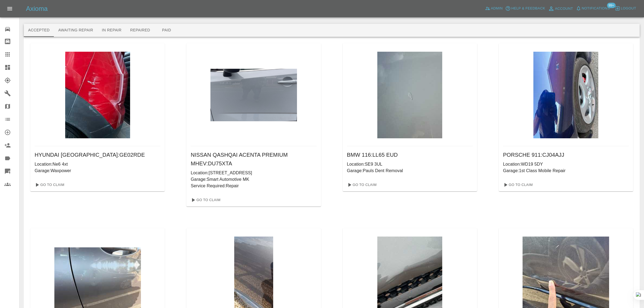  I want to click on button: Notifications, so click(593, 8).